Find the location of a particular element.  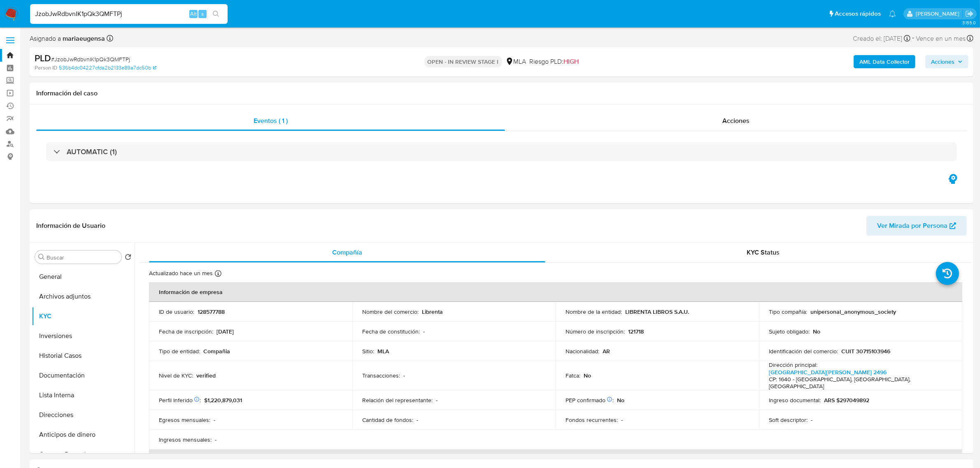

p: LIBRENTA LIBROS S.A.U. is located at coordinates (657, 312).